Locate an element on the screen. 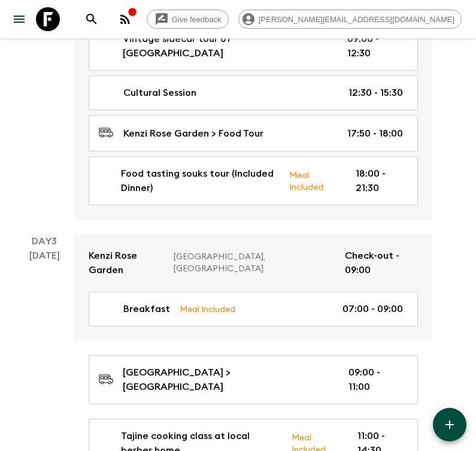 The image size is (476, 451). p: Check-out - 09:00 is located at coordinates (382, 263).